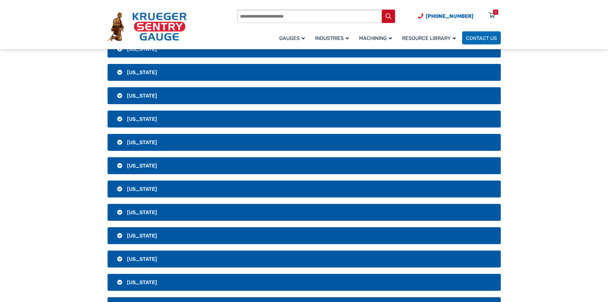 The width and height of the screenshot is (608, 302). I want to click on a: Gauges, so click(294, 38).